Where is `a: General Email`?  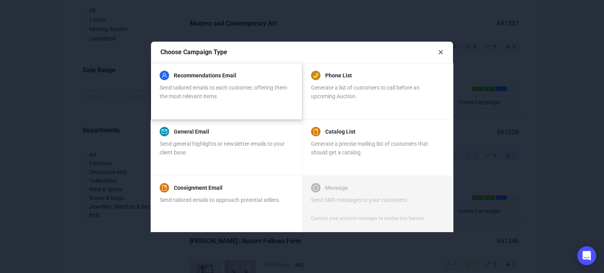
a: General Email is located at coordinates (192, 132).